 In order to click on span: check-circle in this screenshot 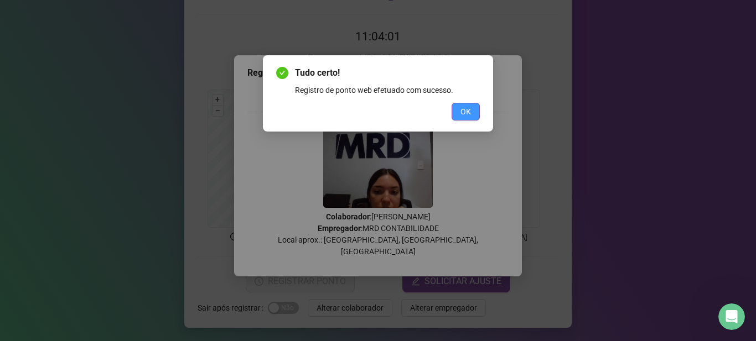, I will do `click(282, 73)`.